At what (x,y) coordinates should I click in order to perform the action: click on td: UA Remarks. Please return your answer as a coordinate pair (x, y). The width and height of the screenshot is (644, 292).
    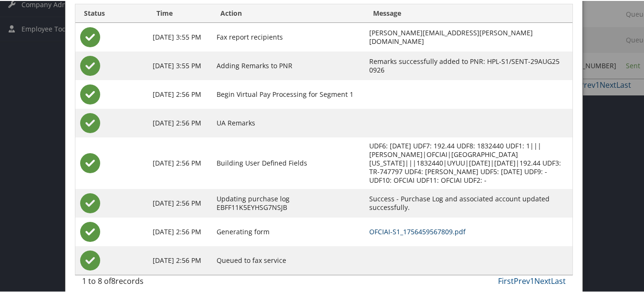
    Looking at the image, I should click on (288, 122).